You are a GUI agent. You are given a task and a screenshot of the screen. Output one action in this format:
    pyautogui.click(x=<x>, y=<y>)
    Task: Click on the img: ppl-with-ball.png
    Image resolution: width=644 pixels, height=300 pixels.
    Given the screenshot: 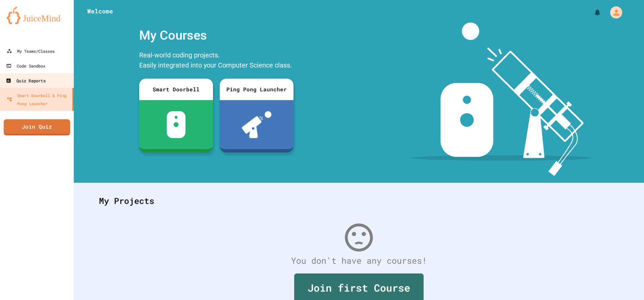 What is the action you would take?
    pyautogui.click(x=256, y=125)
    